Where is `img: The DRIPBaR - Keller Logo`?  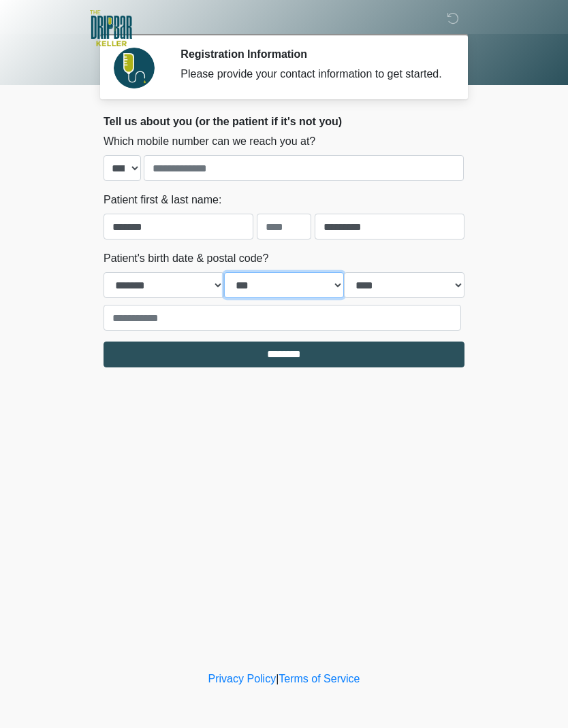 img: The DRIPBaR - Keller Logo is located at coordinates (111, 28).